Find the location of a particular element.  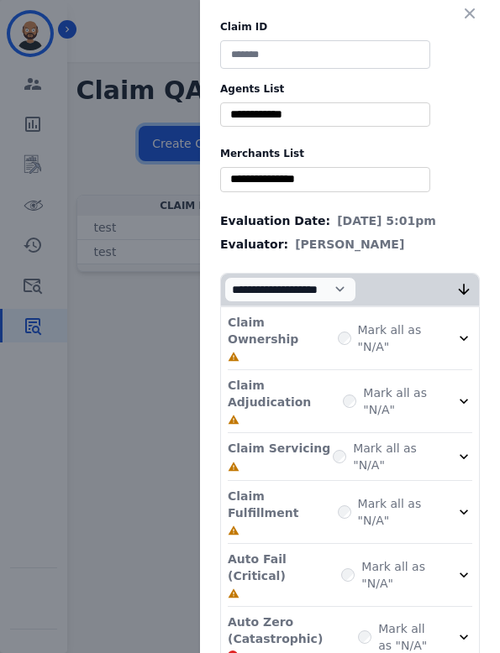

div: Evaluator: is located at coordinates (349, 244).